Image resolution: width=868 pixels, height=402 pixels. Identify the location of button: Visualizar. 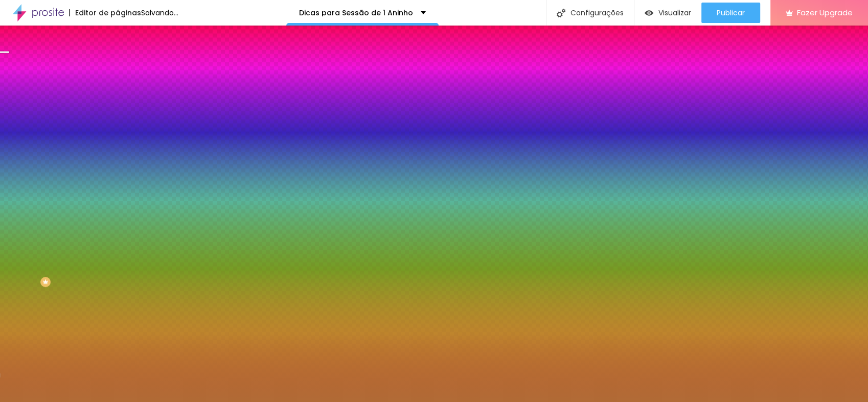
(668, 13).